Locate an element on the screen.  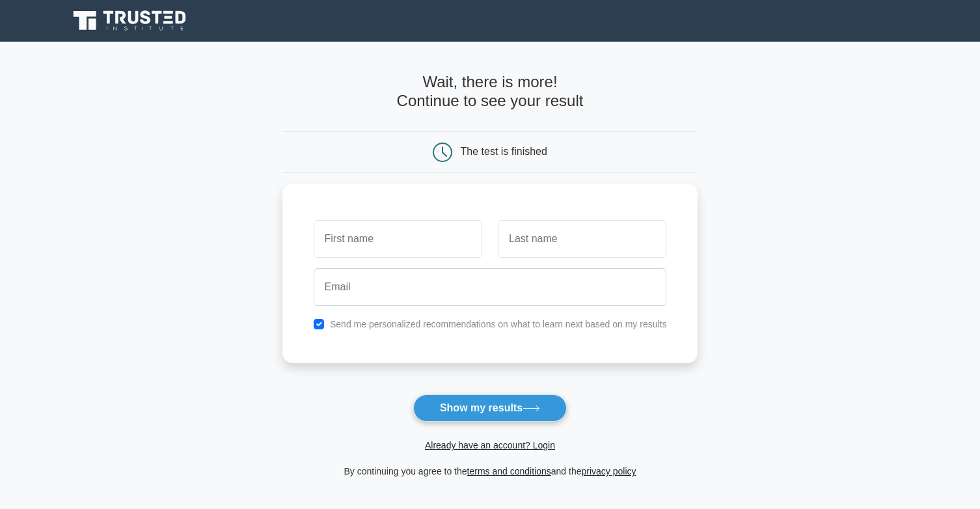
input: Email is located at coordinates (490, 287).